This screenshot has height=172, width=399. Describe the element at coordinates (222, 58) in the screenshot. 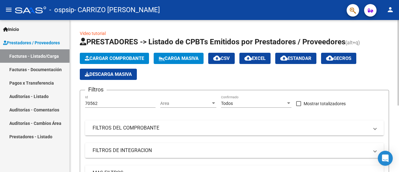

I see `span: CSV` at that location.